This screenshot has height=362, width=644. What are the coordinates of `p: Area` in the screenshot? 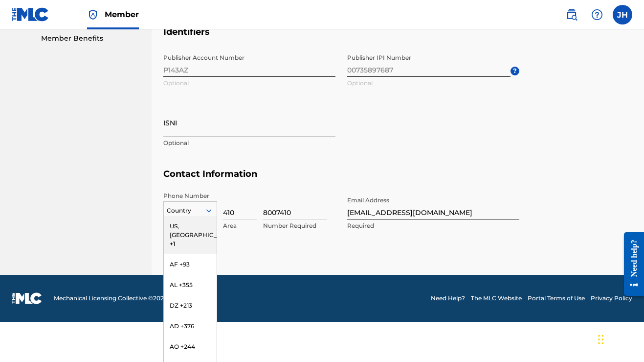 It's located at (240, 226).